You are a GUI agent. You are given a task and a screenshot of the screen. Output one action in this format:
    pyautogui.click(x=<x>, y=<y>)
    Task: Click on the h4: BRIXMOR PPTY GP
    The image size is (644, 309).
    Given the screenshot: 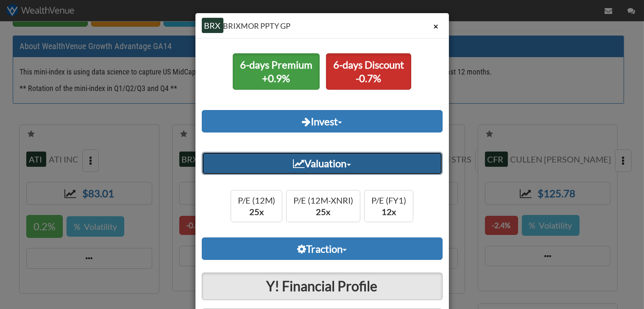 What is the action you would take?
    pyautogui.click(x=322, y=25)
    